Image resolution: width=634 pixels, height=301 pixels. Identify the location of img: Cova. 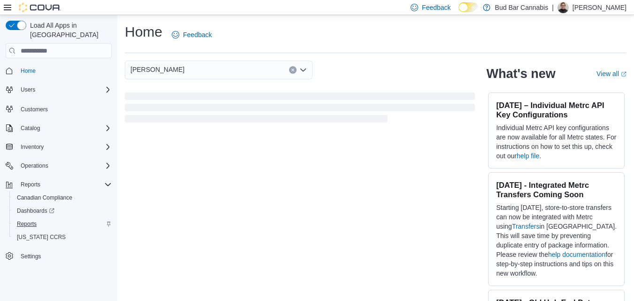
(40, 8).